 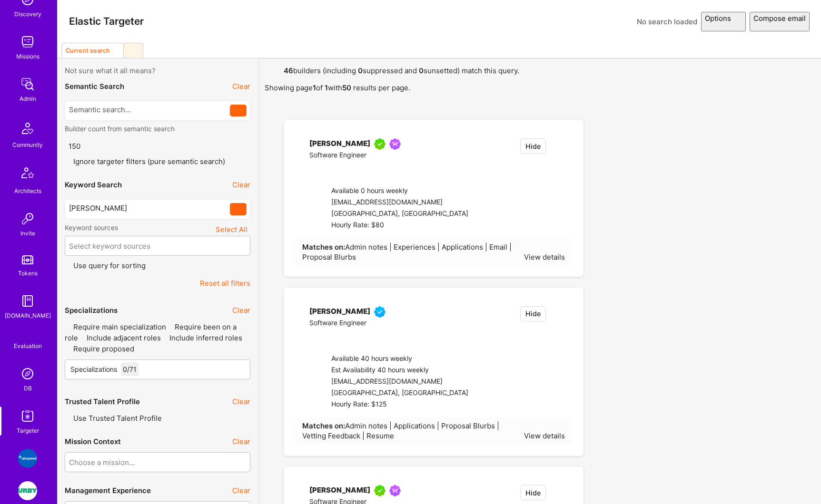 I want to click on img: admin teamwork, so click(x=28, y=84).